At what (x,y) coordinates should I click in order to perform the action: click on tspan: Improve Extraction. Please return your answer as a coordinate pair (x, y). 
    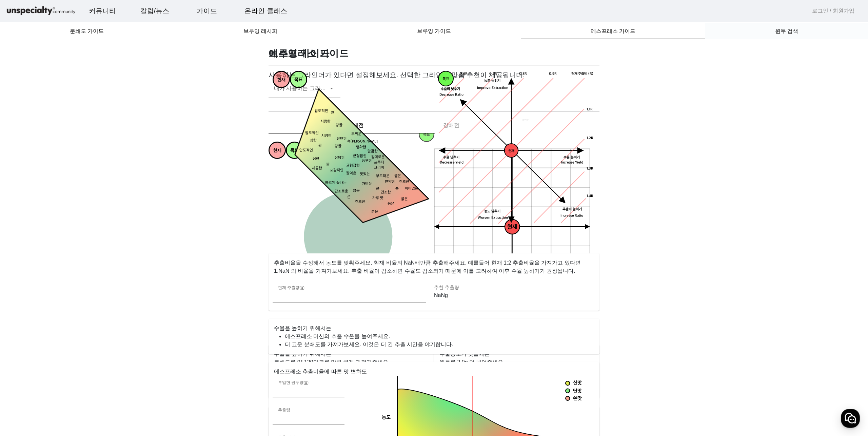
    Looking at the image, I should click on (492, 88).